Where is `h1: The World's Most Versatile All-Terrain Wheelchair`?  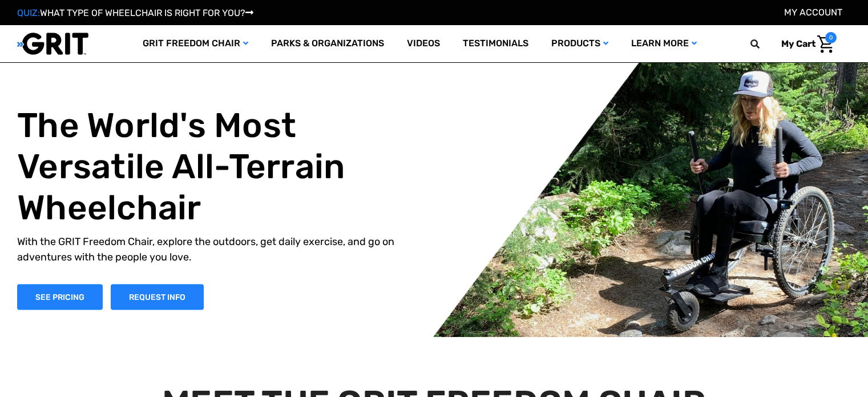 h1: The World's Most Versatile All-Terrain Wheelchair is located at coordinates (219, 167).